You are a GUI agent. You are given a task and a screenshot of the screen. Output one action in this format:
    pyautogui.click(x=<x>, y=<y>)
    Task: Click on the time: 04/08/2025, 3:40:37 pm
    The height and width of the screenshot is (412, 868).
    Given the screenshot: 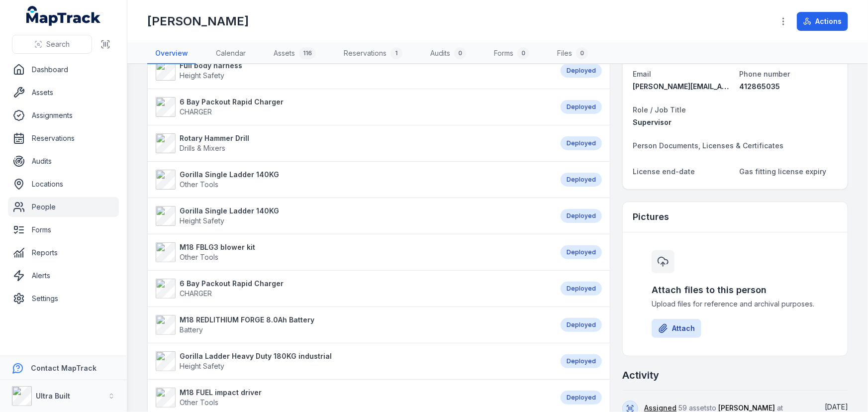 What is the action you would take?
    pyautogui.click(x=836, y=406)
    